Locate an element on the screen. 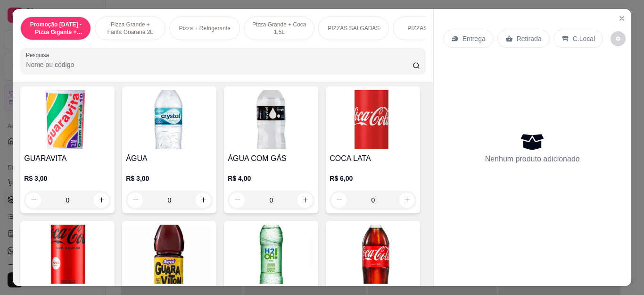 This screenshot has height=295, width=644. p: R$ 6,00 is located at coordinates (373, 179).